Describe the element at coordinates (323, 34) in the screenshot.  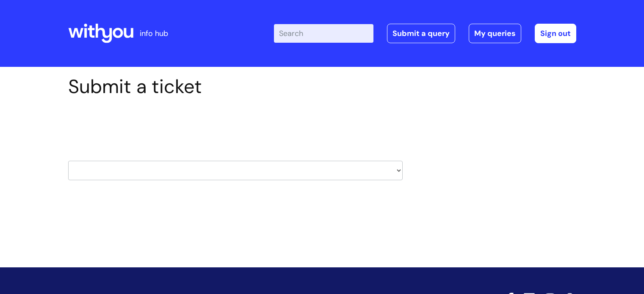
I see `input: Search` at that location.